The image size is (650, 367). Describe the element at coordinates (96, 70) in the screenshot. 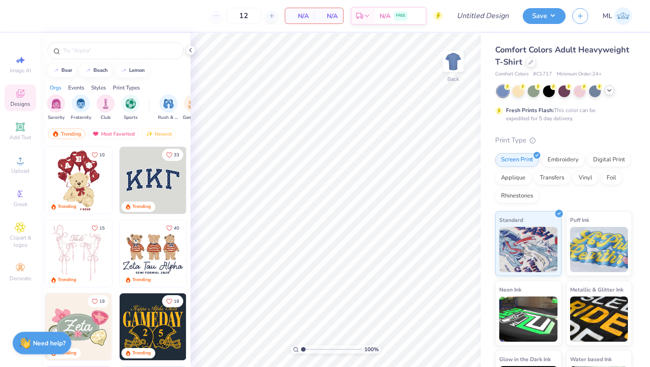

I see `button: beach` at that location.